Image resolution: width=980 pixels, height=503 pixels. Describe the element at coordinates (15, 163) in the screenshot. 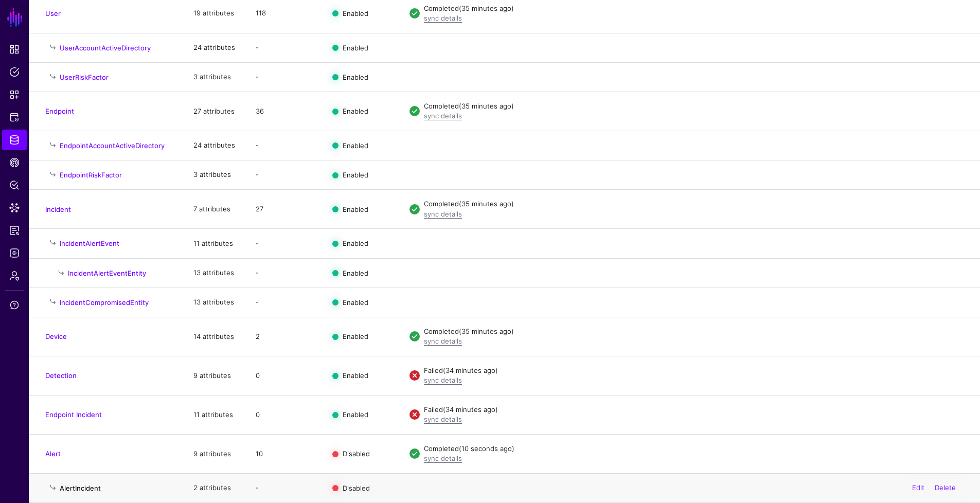

I see `span: CAEP Hub` at that location.